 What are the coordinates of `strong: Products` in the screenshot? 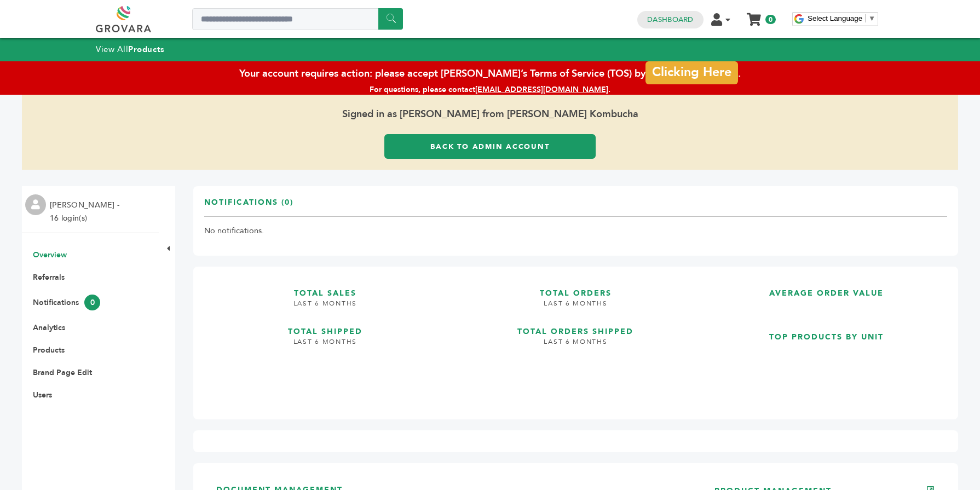 It's located at (146, 49).